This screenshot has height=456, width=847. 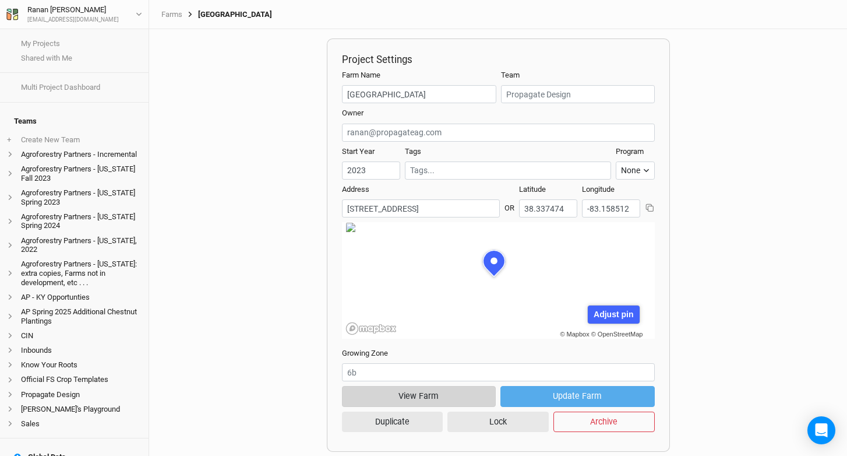 What do you see at coordinates (172, 15) in the screenshot?
I see `a: Farms` at bounding box center [172, 15].